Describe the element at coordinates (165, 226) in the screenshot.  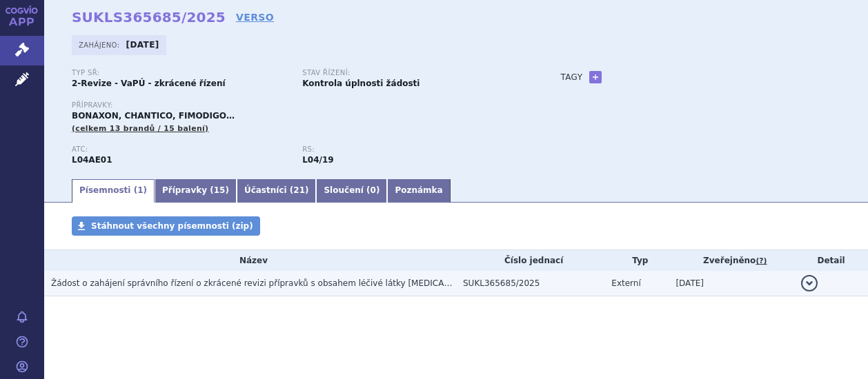
I see `a: Stáhnout všechny písemnosti (zip)` at that location.